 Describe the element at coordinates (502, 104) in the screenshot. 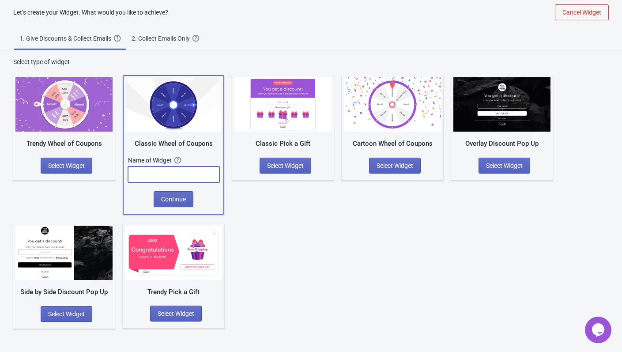

I see `img: full_screen_popup.jpg` at that location.